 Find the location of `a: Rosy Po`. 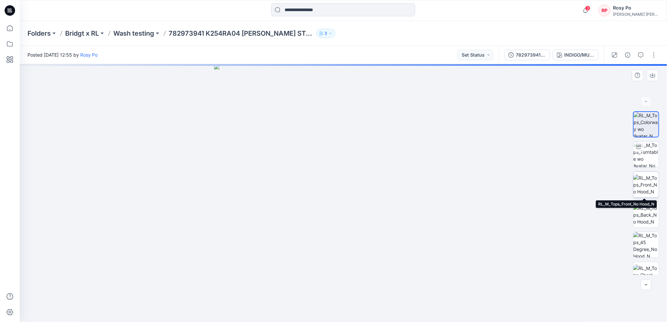

a: Rosy Po is located at coordinates (89, 55).